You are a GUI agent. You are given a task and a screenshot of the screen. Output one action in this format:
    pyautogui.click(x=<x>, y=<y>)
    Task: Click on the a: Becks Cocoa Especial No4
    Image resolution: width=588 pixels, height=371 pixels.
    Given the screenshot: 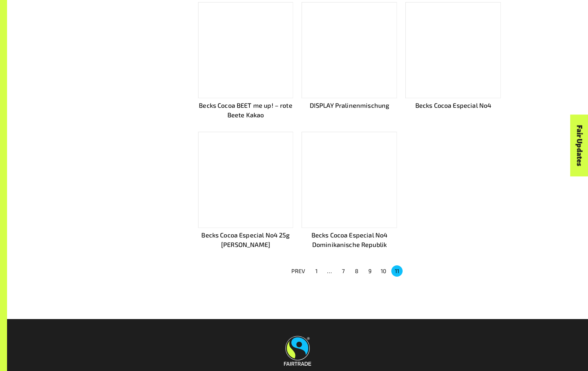 What is the action you would take?
    pyautogui.click(x=453, y=61)
    